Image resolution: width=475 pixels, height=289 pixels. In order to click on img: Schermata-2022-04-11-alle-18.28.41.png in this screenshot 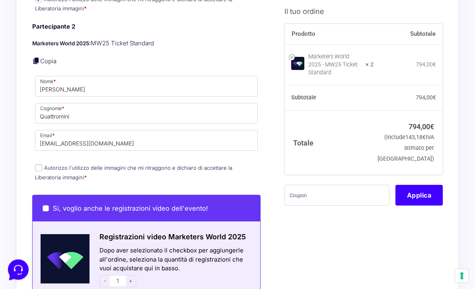, I will do `click(61, 259)`.